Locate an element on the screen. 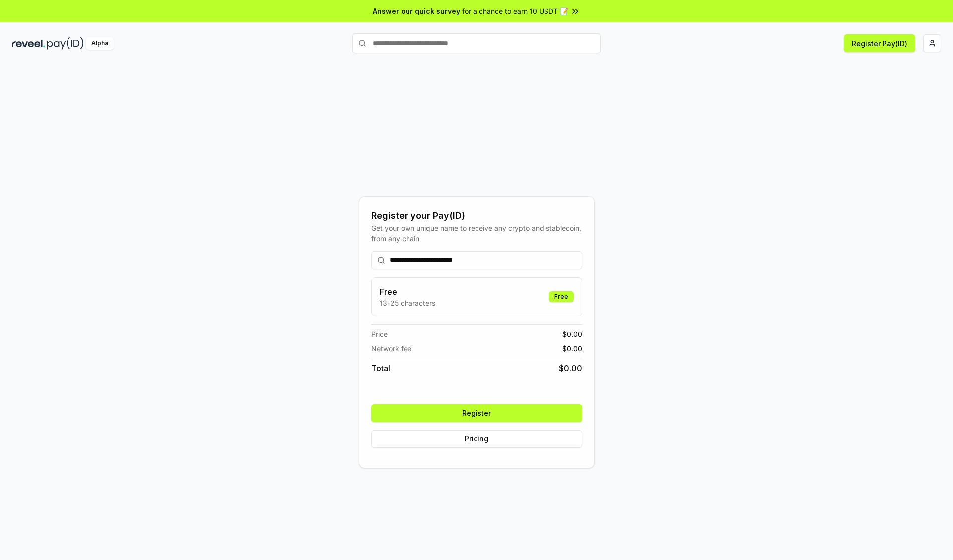  span: for a chance to earn 10 USDT 📝 is located at coordinates (515, 11).